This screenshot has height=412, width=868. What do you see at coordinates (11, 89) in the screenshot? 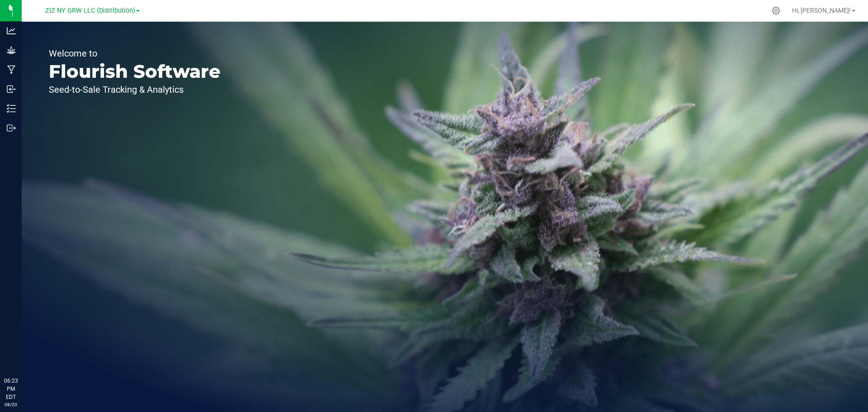
I see `inline-svg: Inbound` at bounding box center [11, 89].